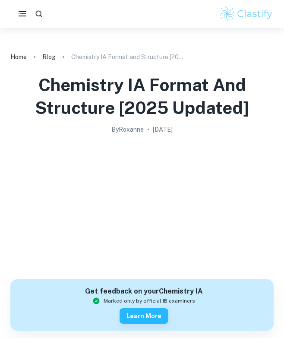 The image size is (284, 338). I want to click on a: Home, so click(19, 57).